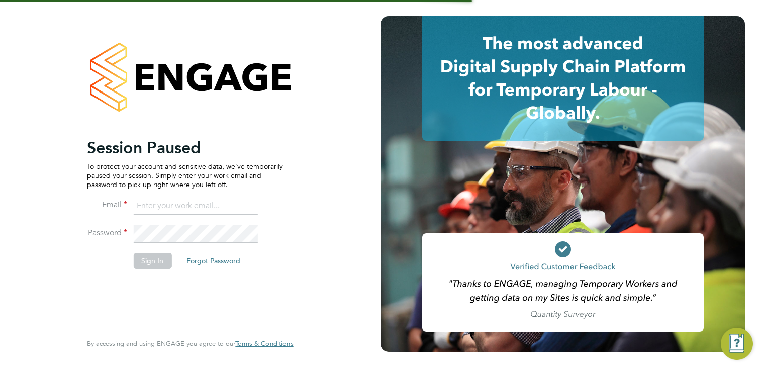 The width and height of the screenshot is (761, 368). Describe the element at coordinates (107, 204) in the screenshot. I see `label: Email` at that location.